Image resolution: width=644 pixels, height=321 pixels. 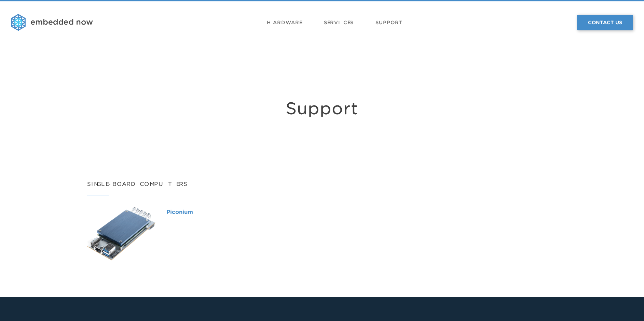 I want to click on a: Support, so click(x=389, y=22).